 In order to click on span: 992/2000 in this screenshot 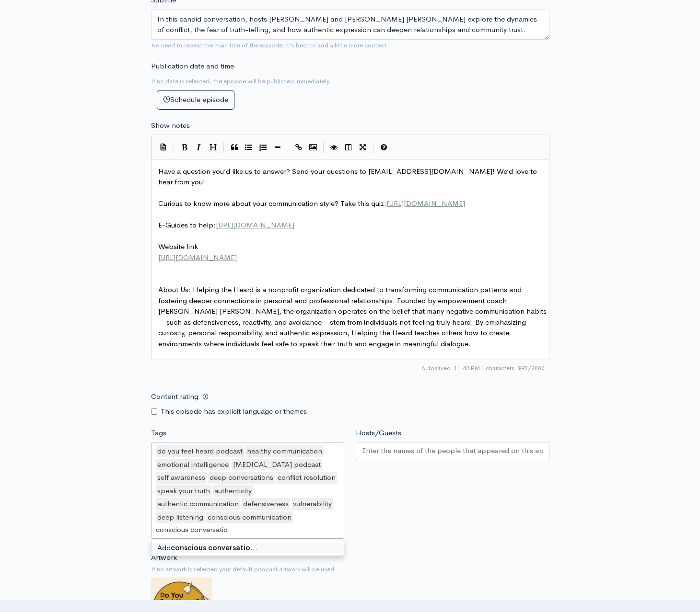, I will do `click(515, 368)`.